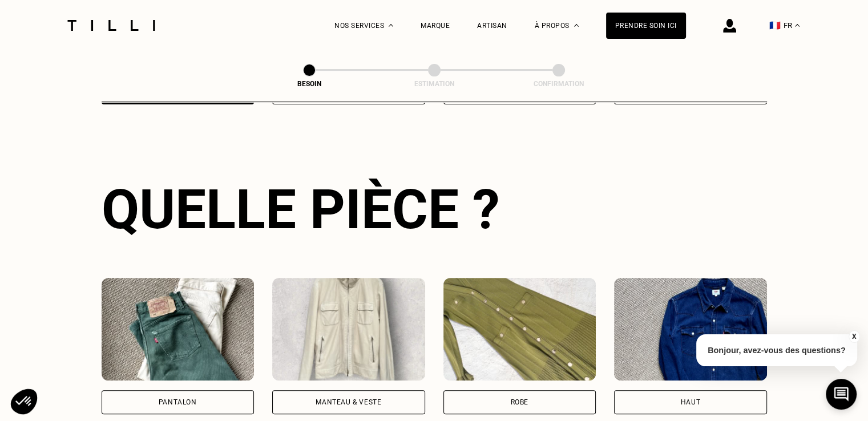 The image size is (868, 421). Describe the element at coordinates (491, 26) in the screenshot. I see `div: Artisan` at that location.